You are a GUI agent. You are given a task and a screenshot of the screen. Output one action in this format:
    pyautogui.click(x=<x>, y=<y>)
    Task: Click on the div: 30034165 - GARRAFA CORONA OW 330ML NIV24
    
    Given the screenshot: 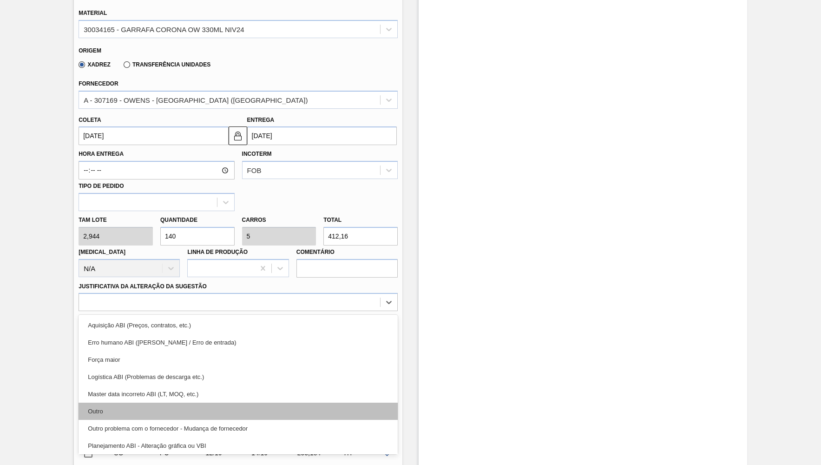 What is the action you would take?
    pyautogui.click(x=164, y=29)
    